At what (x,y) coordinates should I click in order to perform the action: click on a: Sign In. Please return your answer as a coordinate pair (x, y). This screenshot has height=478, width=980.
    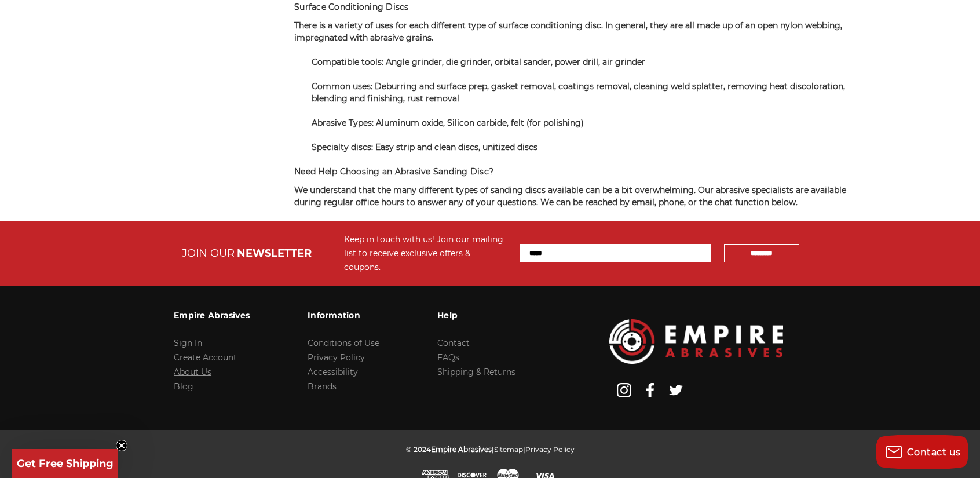
    Looking at the image, I should click on (188, 343).